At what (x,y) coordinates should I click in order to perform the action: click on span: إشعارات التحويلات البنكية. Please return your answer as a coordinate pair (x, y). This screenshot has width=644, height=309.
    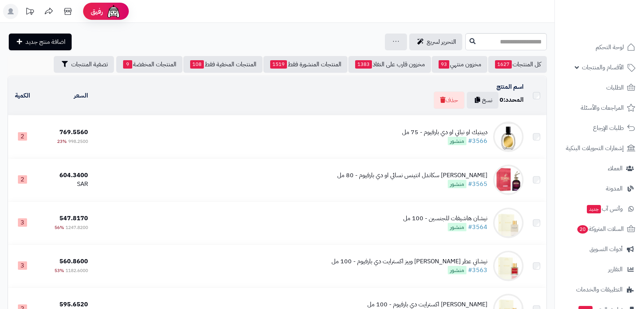
    Looking at the image, I should click on (595, 148).